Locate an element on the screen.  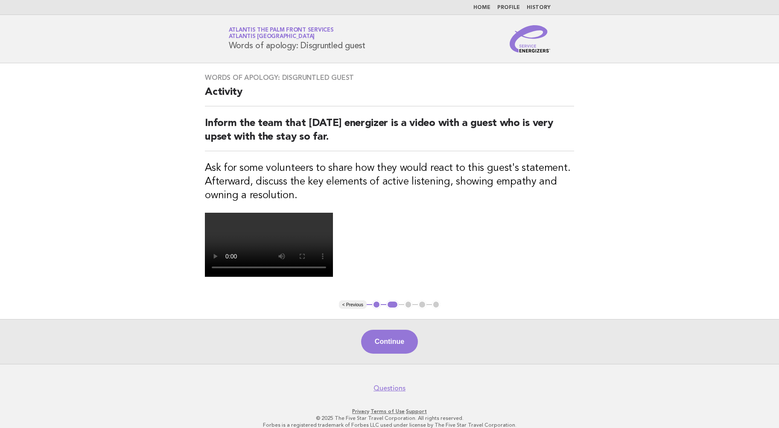
h3: Words of apology: Disgruntled guest is located at coordinates (389, 78).